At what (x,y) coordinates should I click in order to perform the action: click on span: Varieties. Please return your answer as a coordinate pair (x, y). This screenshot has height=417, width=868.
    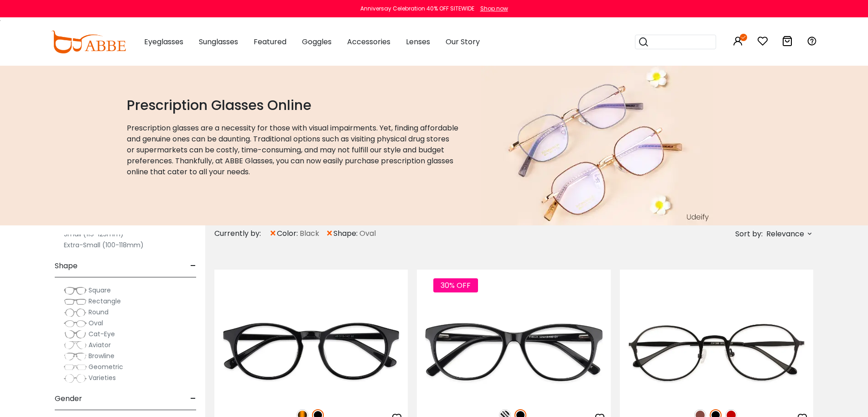
    Looking at the image, I should click on (102, 377).